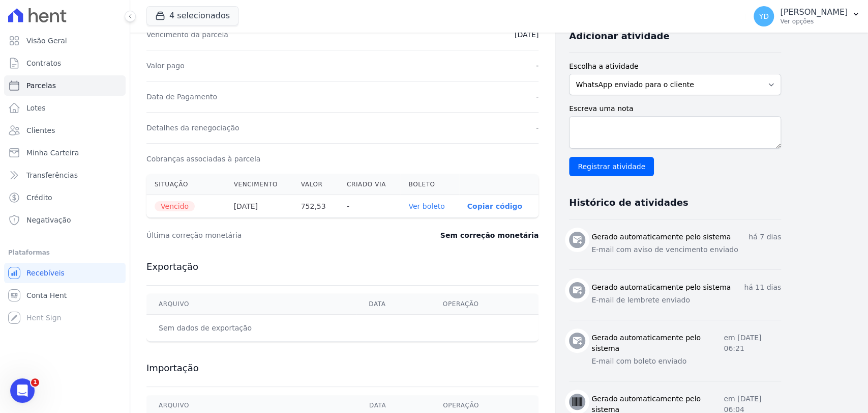 This screenshot has height=413, width=868. I want to click on span: Minha Carteira, so click(52, 152).